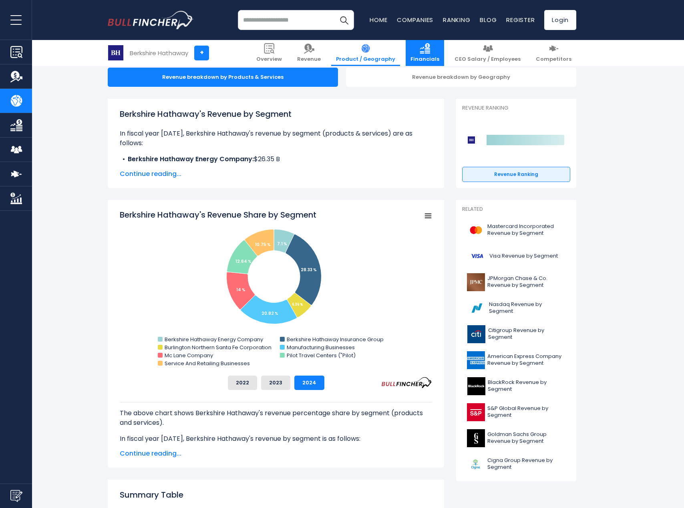  I want to click on img: V logo, so click(477, 256).